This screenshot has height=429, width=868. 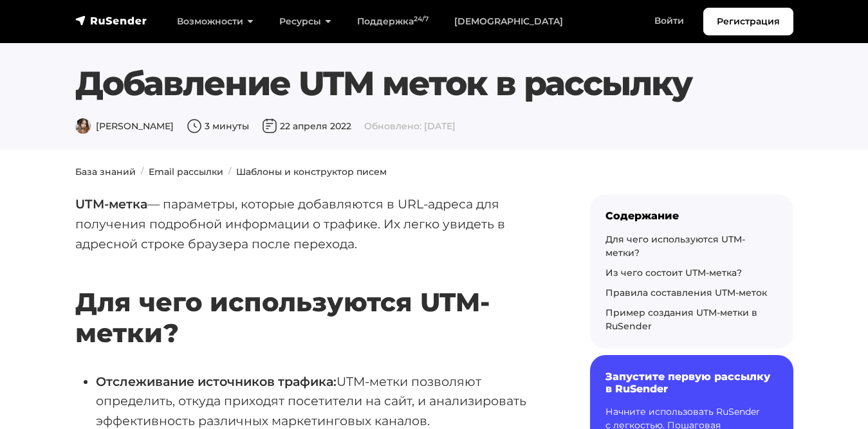 What do you see at coordinates (269, 126) in the screenshot?
I see `img: Дата публикации` at bounding box center [269, 126].